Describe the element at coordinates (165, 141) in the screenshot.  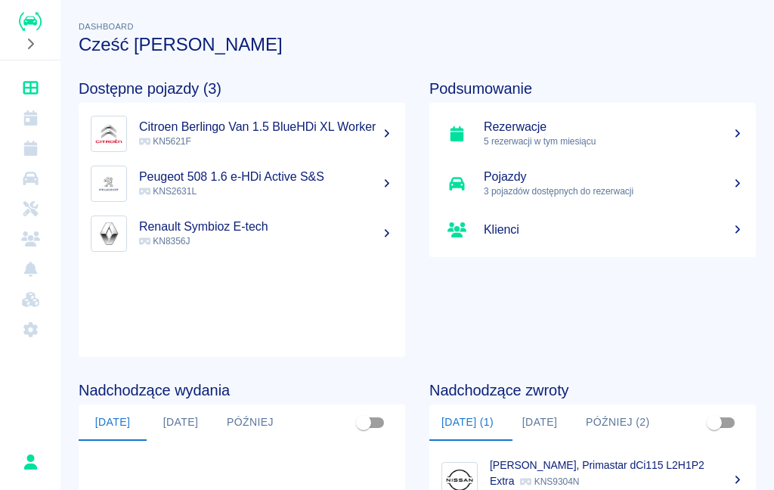
I see `span: KN5621F` at that location.